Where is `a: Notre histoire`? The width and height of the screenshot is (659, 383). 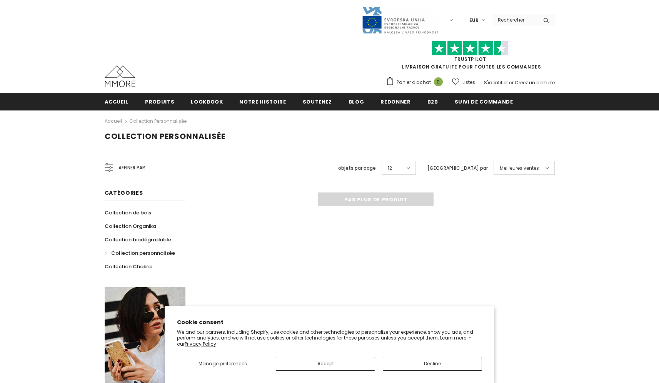
a: Notre histoire is located at coordinates (262, 101).